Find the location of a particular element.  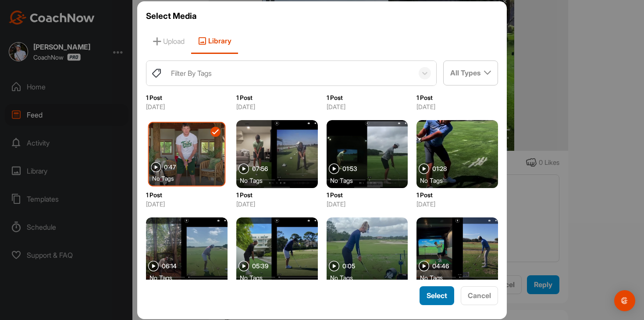

span: 0:05 is located at coordinates (348, 266).